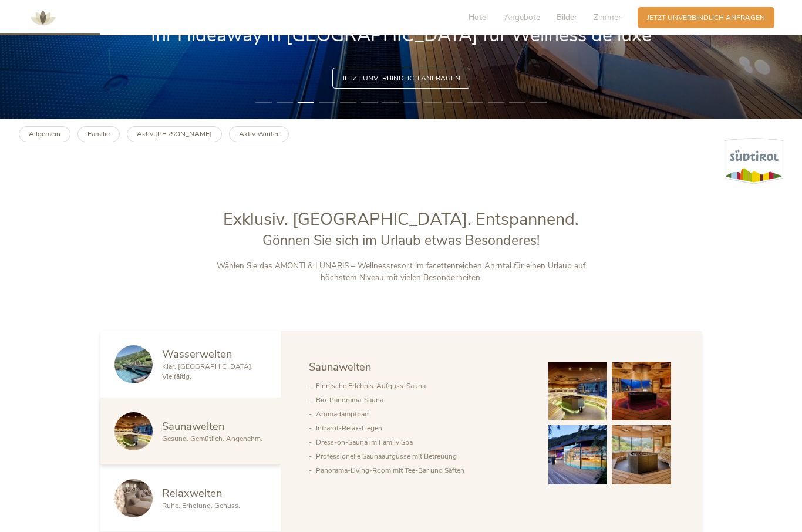 The image size is (802, 532). Describe the element at coordinates (212, 439) in the screenshot. I see `span: Gesund. Gemütlich. Angenehm.` at that location.